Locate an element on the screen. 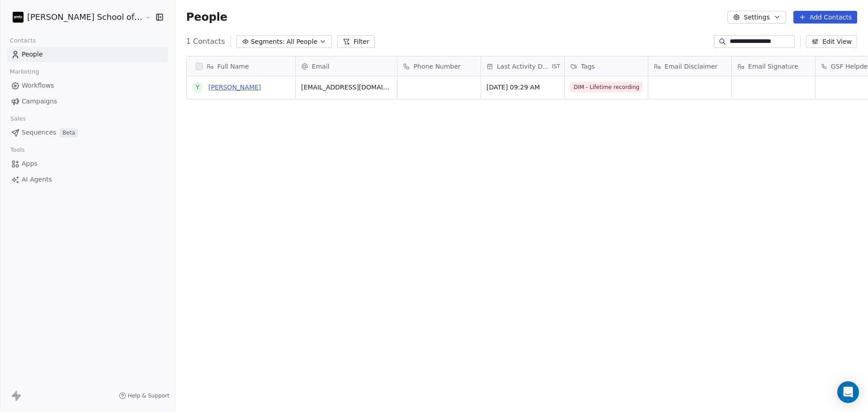  a: Apps is located at coordinates (87, 164).